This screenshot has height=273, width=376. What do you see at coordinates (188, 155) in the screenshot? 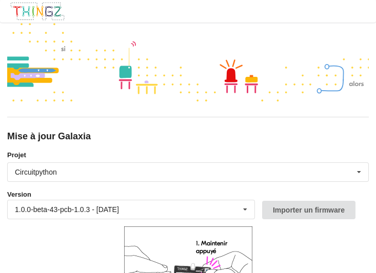
I see `label: Projet` at bounding box center [188, 155].